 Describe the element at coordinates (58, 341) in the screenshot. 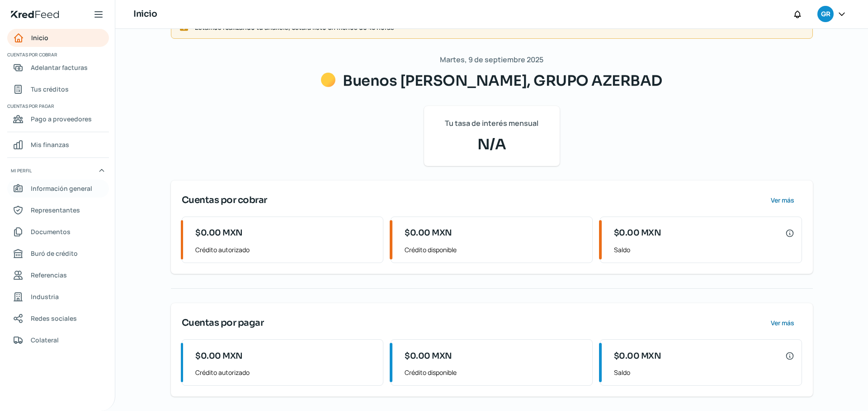

I see `a: Colateral` at that location.